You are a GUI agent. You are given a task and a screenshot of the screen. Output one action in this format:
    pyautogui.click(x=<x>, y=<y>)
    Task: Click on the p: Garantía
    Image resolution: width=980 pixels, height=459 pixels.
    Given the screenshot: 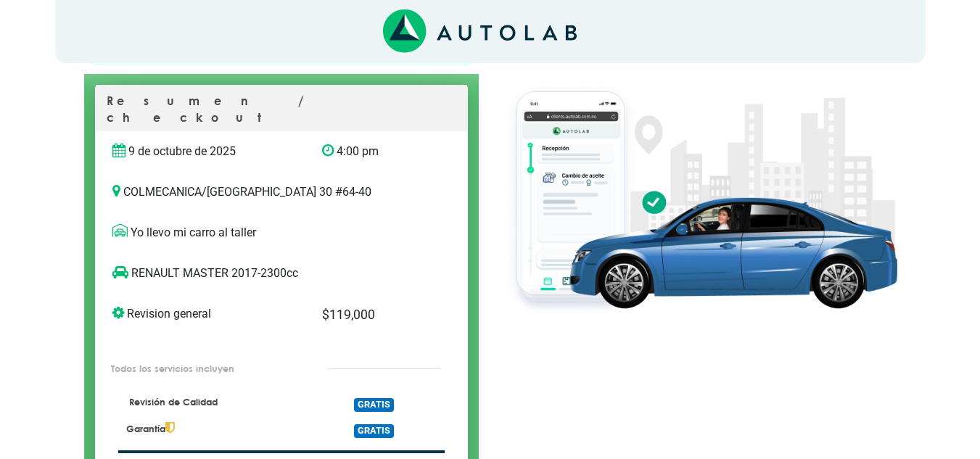 What is the action you would take?
    pyautogui.click(x=213, y=428)
    